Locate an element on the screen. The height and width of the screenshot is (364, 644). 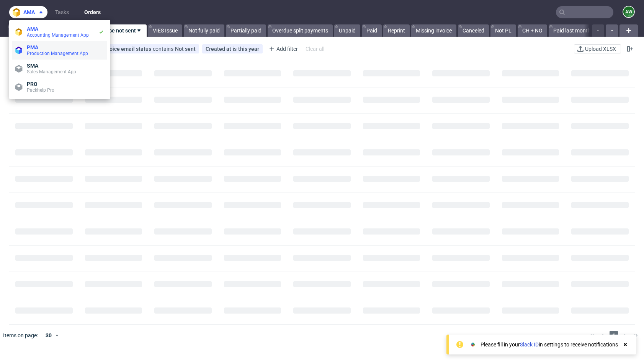
img: logo is located at coordinates (18, 12).